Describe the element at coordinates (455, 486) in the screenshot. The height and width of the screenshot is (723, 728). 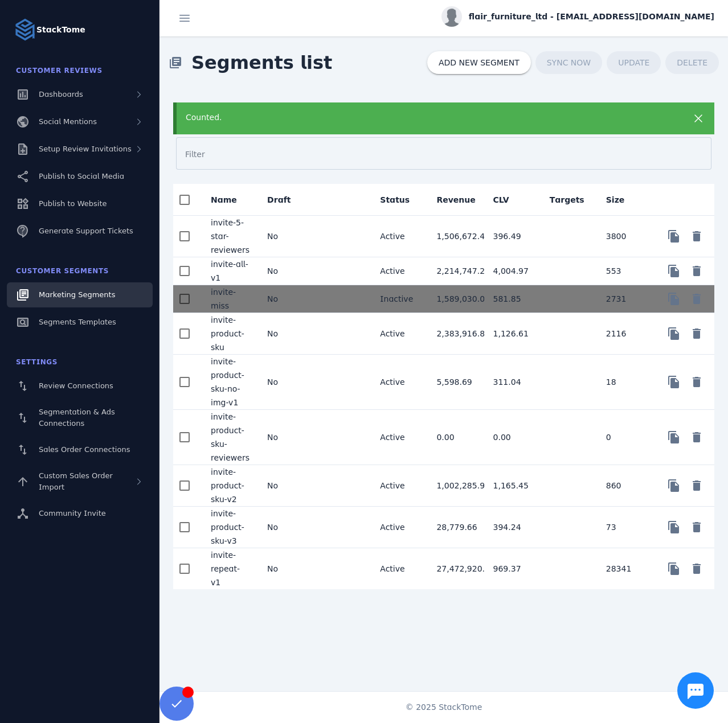
I see `mat-cell: 1,002,285.90` at that location.